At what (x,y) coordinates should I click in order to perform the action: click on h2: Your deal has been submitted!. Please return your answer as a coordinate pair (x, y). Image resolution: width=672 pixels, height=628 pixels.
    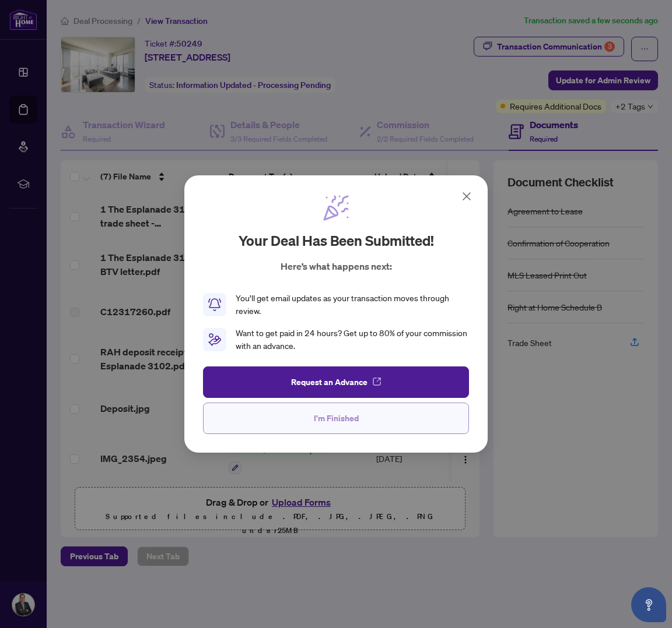
    Looking at the image, I should click on (336, 241).